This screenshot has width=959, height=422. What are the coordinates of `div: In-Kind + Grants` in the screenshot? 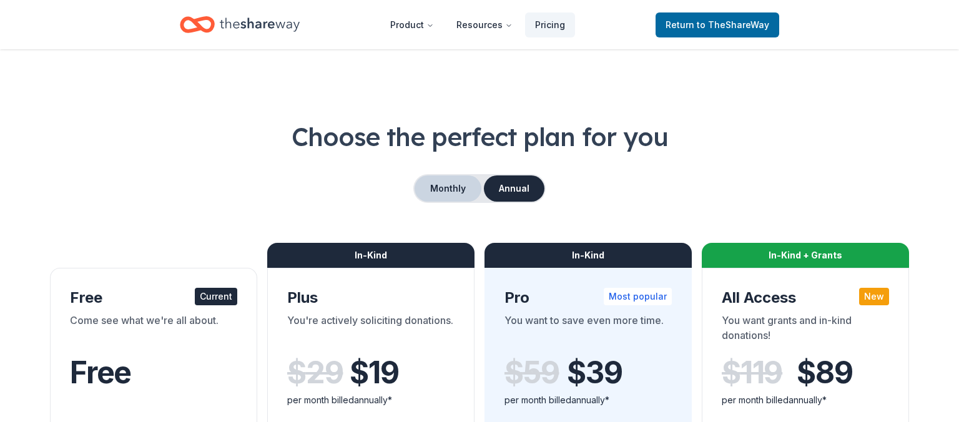 It's located at (806, 255).